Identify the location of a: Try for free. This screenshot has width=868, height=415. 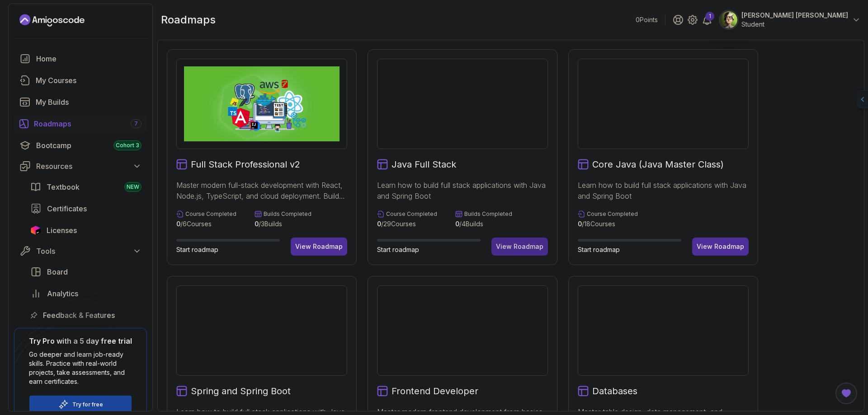
(88, 405).